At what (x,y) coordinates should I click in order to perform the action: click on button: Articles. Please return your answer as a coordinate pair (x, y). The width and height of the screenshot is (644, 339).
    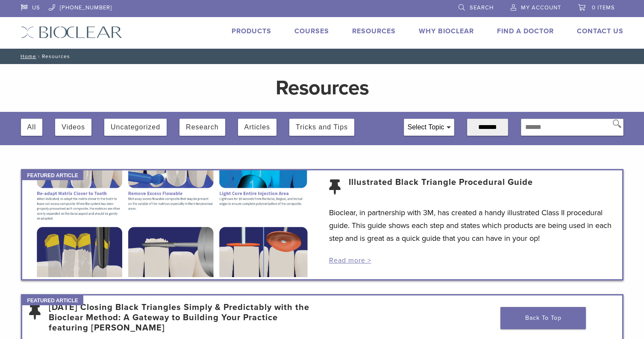
    Looking at the image, I should click on (257, 127).